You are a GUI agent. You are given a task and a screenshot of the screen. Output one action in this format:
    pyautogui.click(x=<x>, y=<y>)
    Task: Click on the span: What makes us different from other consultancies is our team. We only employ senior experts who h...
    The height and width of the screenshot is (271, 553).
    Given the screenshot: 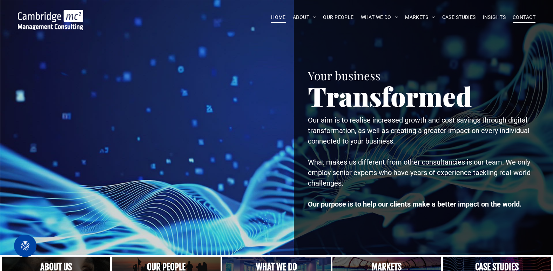 What is the action you would take?
    pyautogui.click(x=419, y=173)
    